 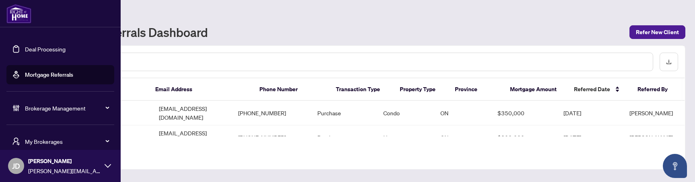 What do you see at coordinates (16, 142) in the screenshot?
I see `span: user-switch` at bounding box center [16, 142].